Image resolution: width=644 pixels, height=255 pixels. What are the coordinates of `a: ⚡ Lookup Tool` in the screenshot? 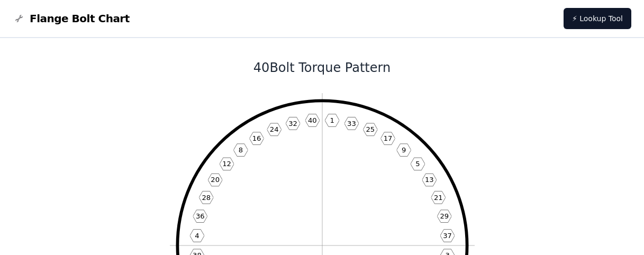 It's located at (598, 19).